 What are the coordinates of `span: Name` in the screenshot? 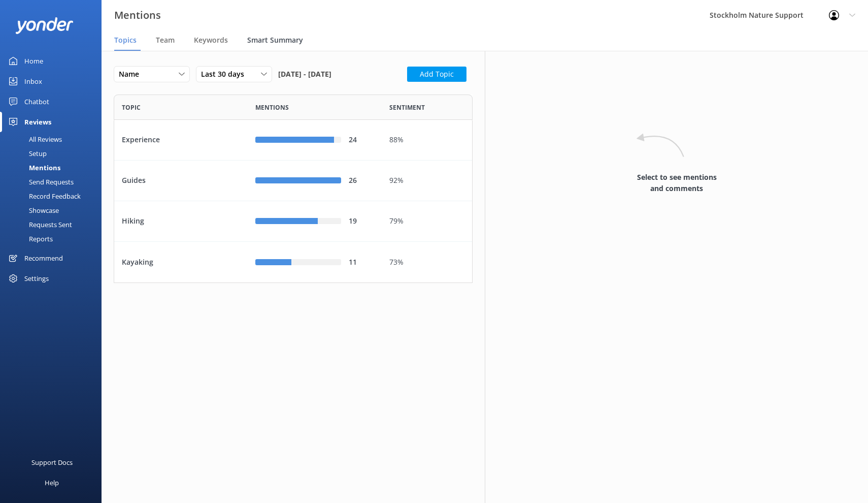 It's located at (132, 74).